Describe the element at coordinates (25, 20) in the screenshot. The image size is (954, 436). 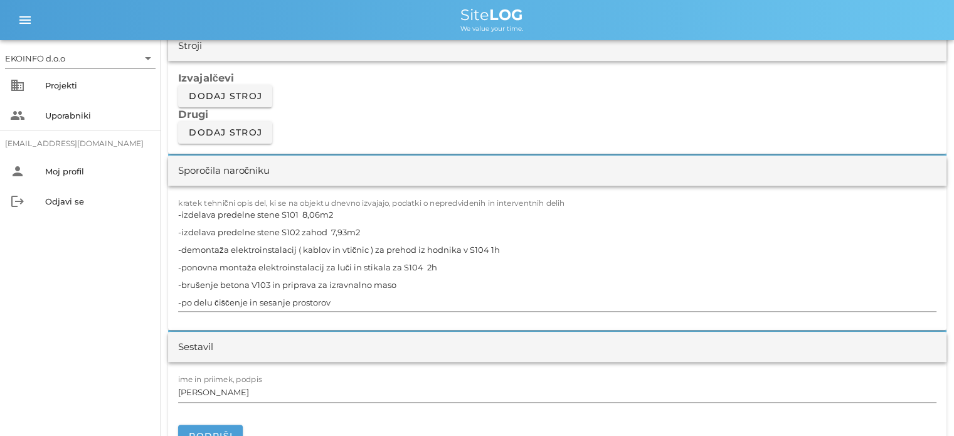
I see `i: menu` at that location.